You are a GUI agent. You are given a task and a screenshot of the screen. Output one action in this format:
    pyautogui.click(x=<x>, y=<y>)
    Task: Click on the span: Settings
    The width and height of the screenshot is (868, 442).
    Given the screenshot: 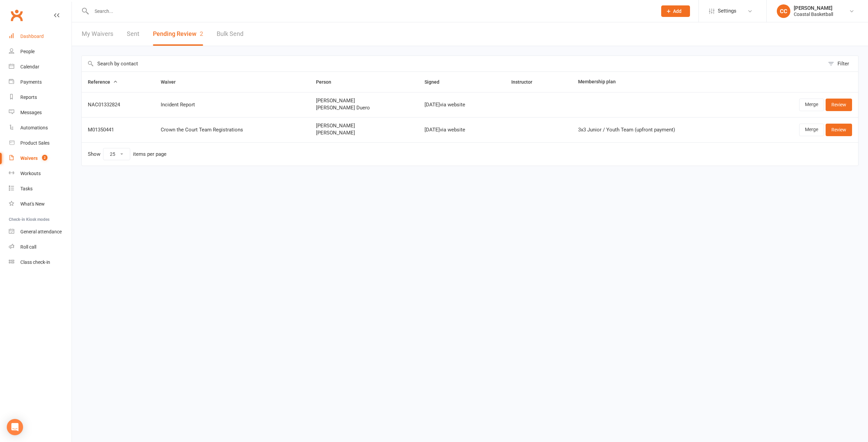 What is the action you would take?
    pyautogui.click(x=727, y=11)
    